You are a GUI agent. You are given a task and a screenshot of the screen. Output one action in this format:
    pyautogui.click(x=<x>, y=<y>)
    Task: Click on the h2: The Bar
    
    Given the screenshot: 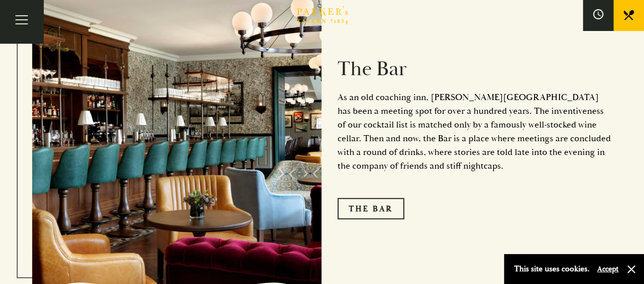 What is the action you would take?
    pyautogui.click(x=475, y=69)
    